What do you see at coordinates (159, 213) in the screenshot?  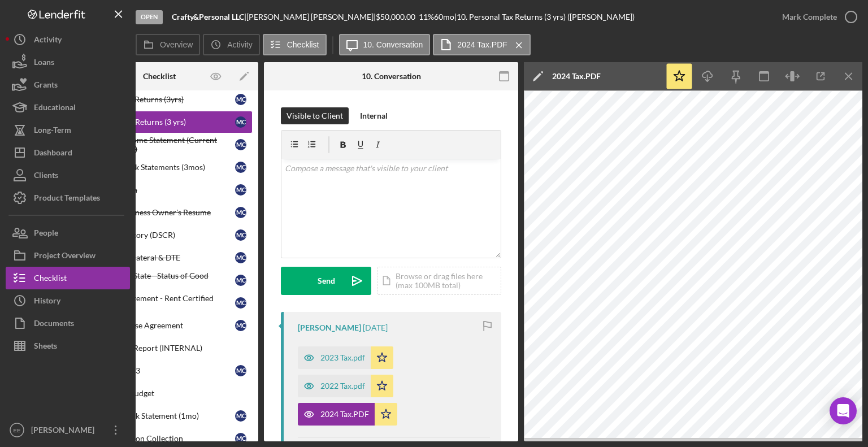 I see `a: Primary Business Owner's ResumeMC` at bounding box center [159, 213].